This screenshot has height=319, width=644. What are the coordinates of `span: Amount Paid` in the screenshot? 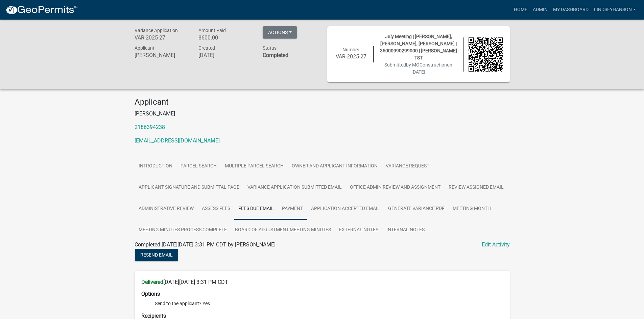 It's located at (212, 30).